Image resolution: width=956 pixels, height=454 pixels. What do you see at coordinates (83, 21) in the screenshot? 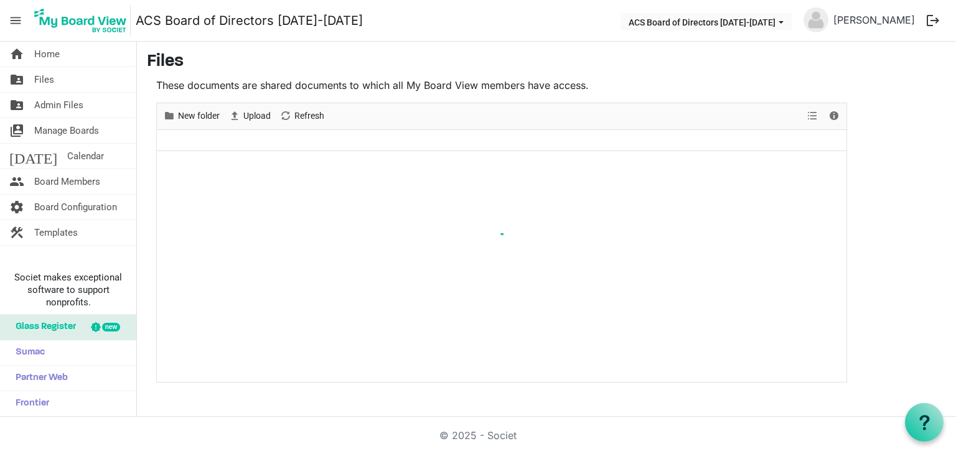
I see `a: My Board View Logo` at bounding box center [83, 21].